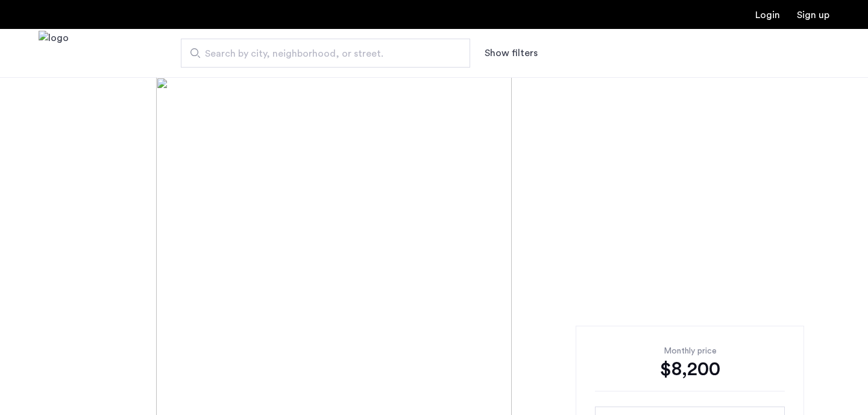 This screenshot has width=868, height=415. Describe the element at coordinates (326, 53) in the screenshot. I see `input: Apartment Search` at that location.